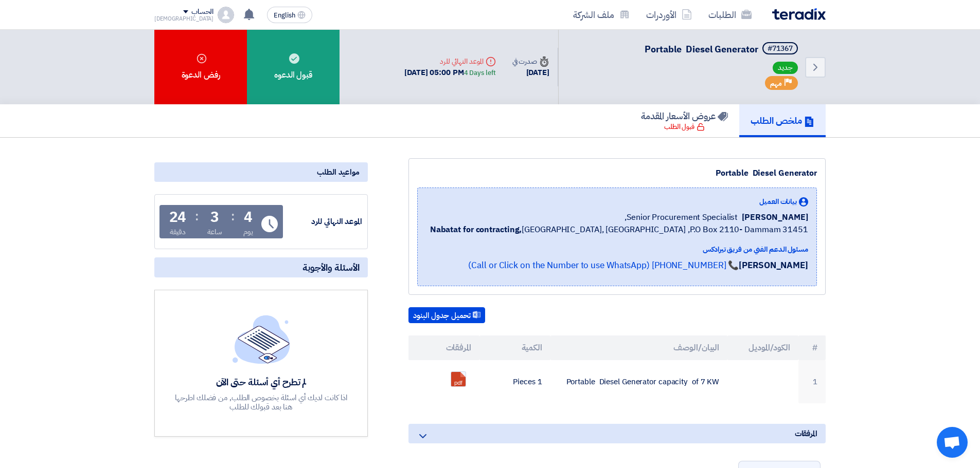 This screenshot has width=980, height=468. What do you see at coordinates (202, 12) in the screenshot?
I see `div: الحساب` at bounding box center [202, 12].